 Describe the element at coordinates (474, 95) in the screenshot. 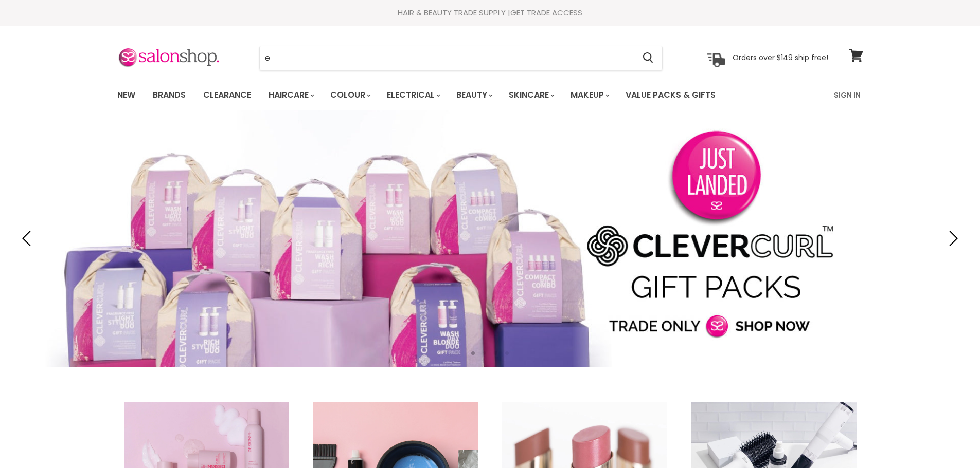

I see `a: Beauty` at that location.